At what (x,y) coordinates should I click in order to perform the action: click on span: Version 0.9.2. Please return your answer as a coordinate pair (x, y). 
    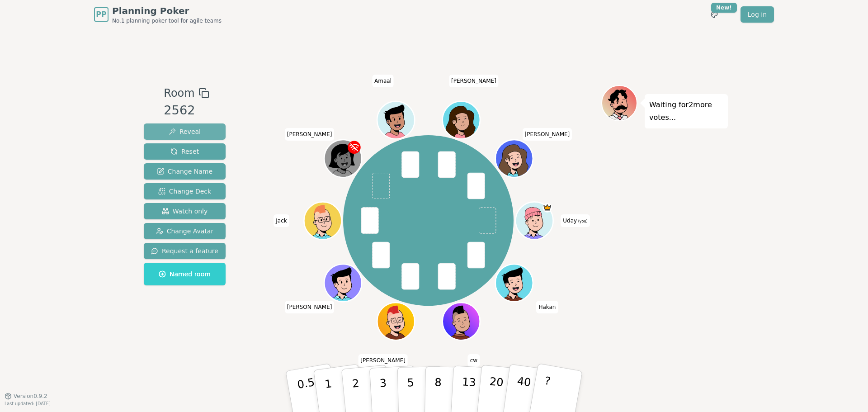
    Looking at the image, I should click on (30, 396).